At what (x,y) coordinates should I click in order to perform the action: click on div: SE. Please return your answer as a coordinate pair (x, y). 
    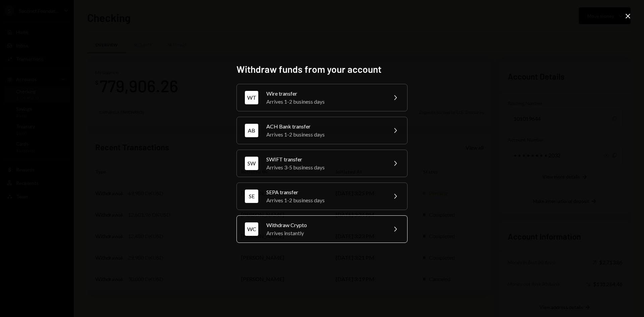
    Looking at the image, I should click on (252, 197).